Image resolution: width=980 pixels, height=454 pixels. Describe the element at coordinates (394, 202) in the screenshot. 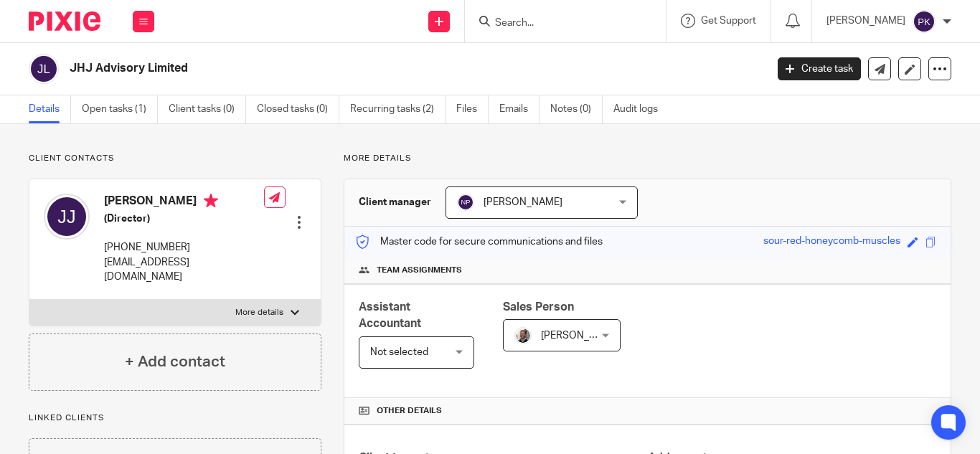

I see `h3: Client manager` at that location.